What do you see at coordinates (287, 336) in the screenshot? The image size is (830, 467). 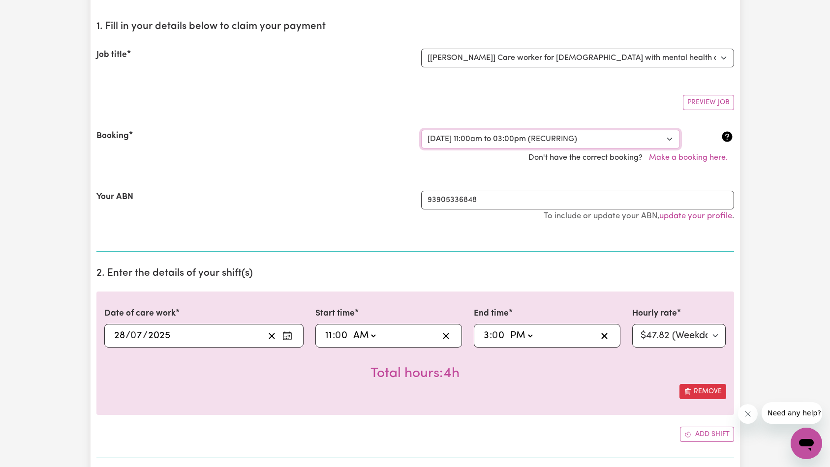 I see `button: Enter the date of care work` at bounding box center [287, 336].